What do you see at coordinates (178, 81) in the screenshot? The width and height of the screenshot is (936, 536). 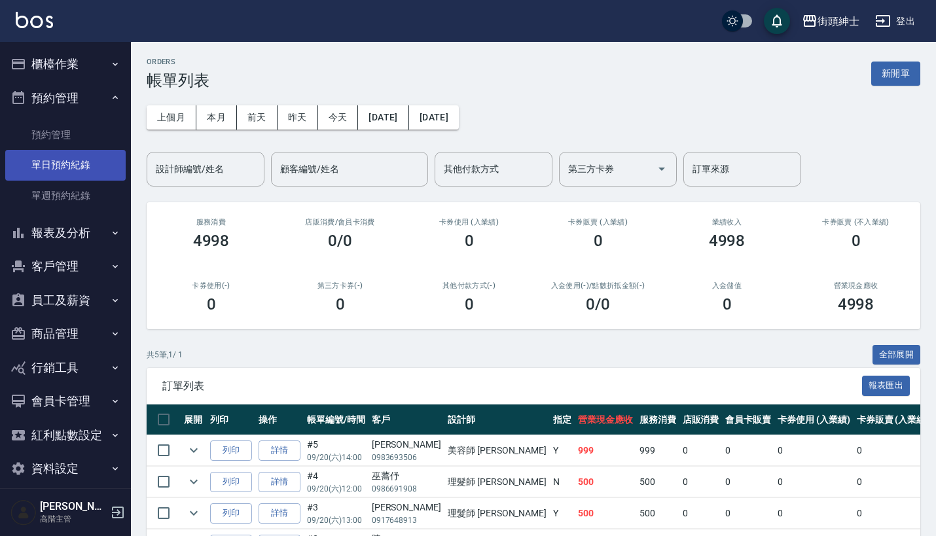 I see `h3: 帳單列表` at bounding box center [178, 81].